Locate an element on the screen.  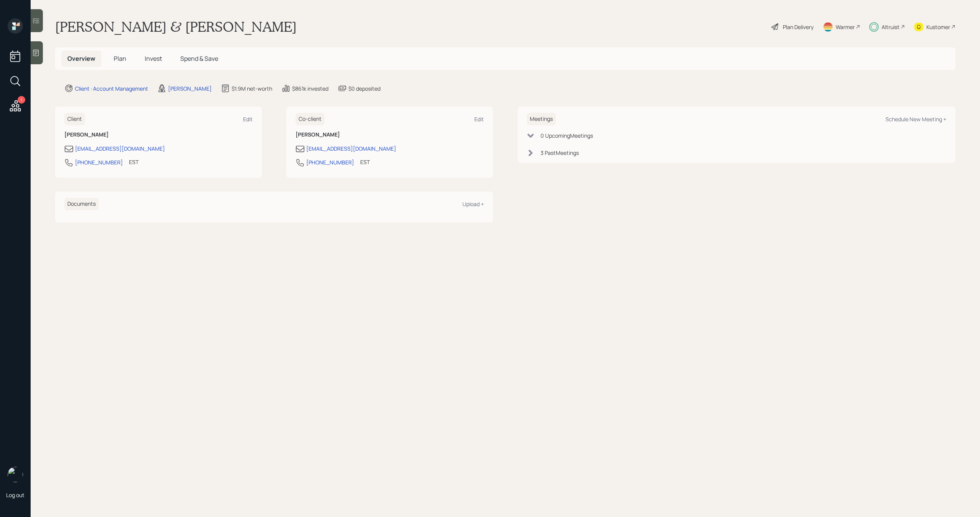
div: 3 Past Meeting s is located at coordinates (560, 152).